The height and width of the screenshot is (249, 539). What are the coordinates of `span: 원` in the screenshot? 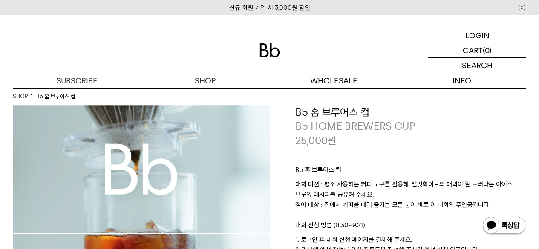 It's located at (332, 141).